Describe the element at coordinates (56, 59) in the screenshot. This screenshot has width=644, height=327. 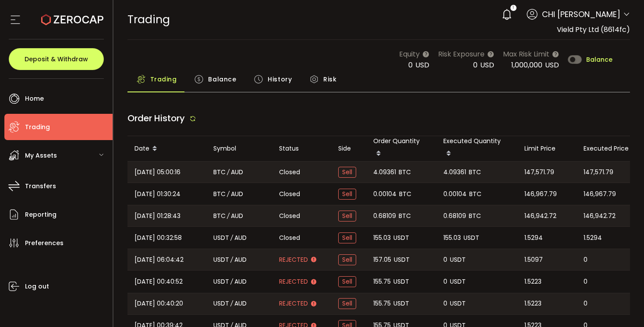
I see `button: Deposit & Withdraw` at that location.